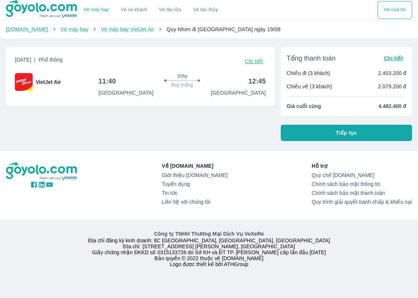 This screenshot has height=298, width=418. Describe the element at coordinates (206, 10) in the screenshot. I see `button: Vé tàu thủy` at that location.